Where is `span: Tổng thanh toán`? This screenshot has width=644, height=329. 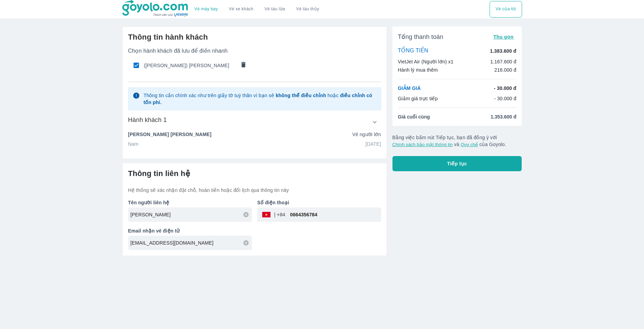
span: Tổng thanh toán is located at coordinates (420, 36).